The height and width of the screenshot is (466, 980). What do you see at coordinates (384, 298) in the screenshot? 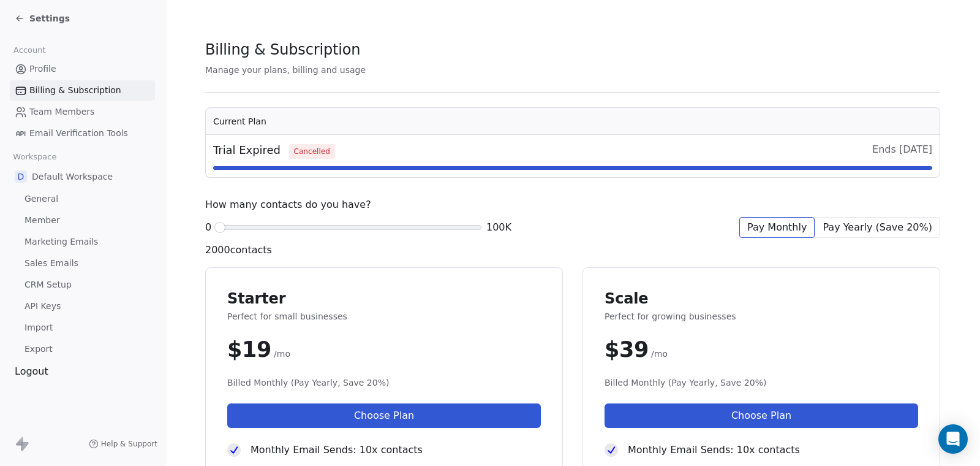
I see `span: Starter` at bounding box center [384, 298].